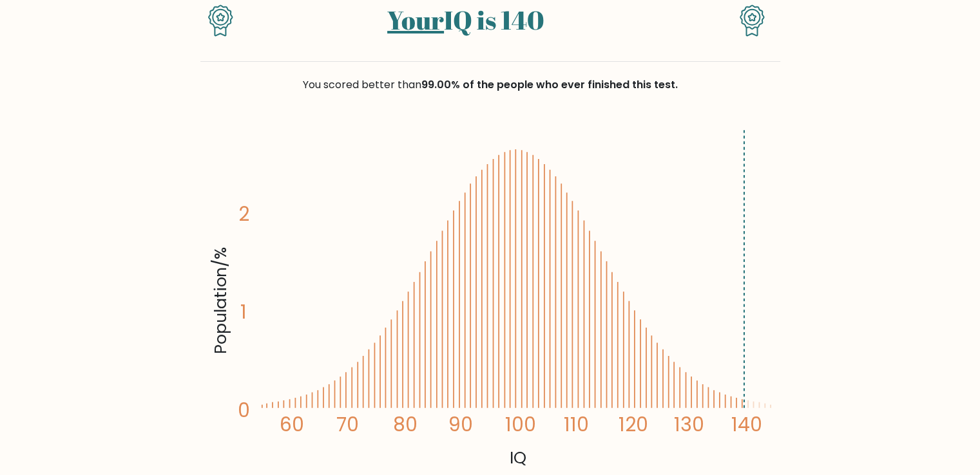  What do you see at coordinates (415, 20) in the screenshot?
I see `a: Your` at bounding box center [415, 20].